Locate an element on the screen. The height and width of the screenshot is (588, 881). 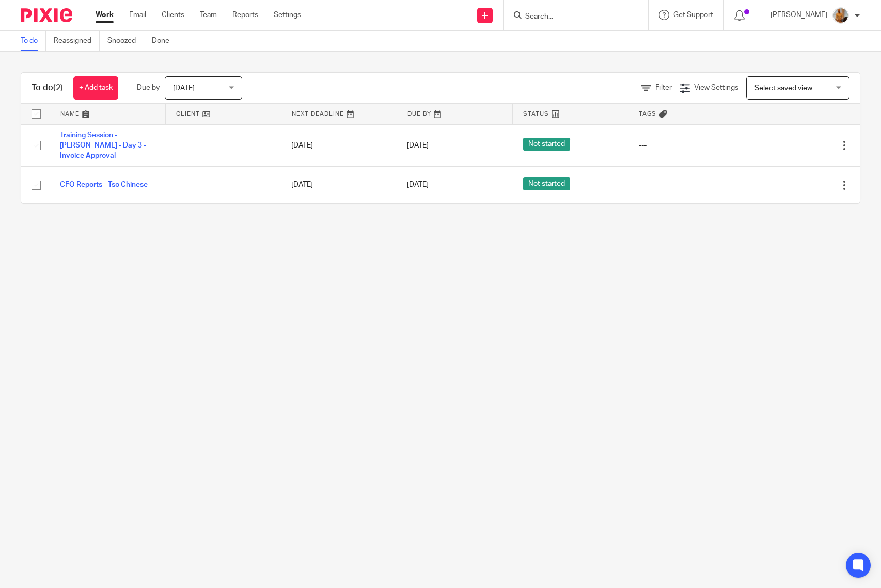
span: (2) is located at coordinates (58, 88).